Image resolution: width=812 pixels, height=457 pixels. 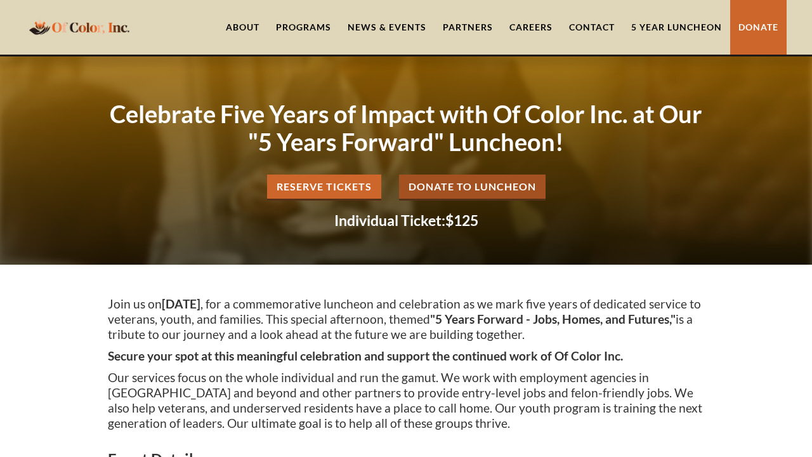 I want to click on strong: "5 Years Forward - Jobs, Homes, and Futures,", so click(x=553, y=318).